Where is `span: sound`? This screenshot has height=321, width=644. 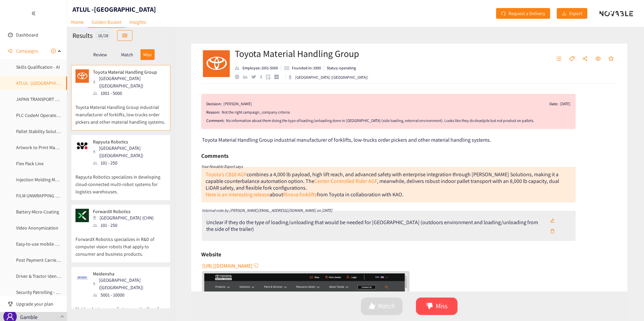 span: sound is located at coordinates (11, 51).